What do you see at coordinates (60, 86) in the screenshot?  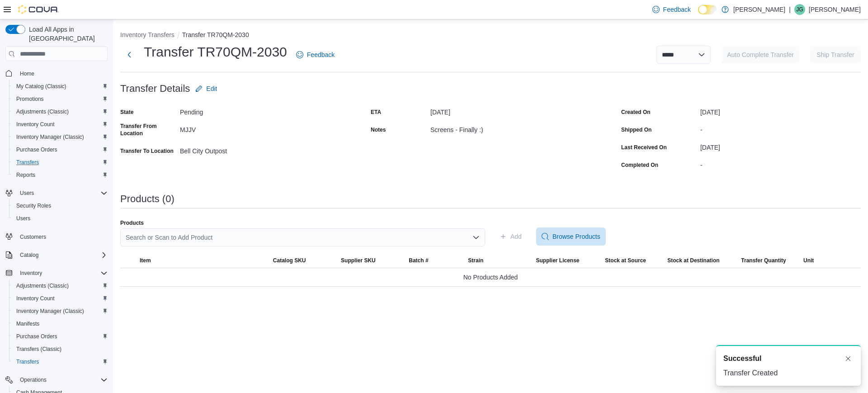 I see `button: My Catalog (Classic)` at bounding box center [60, 86].